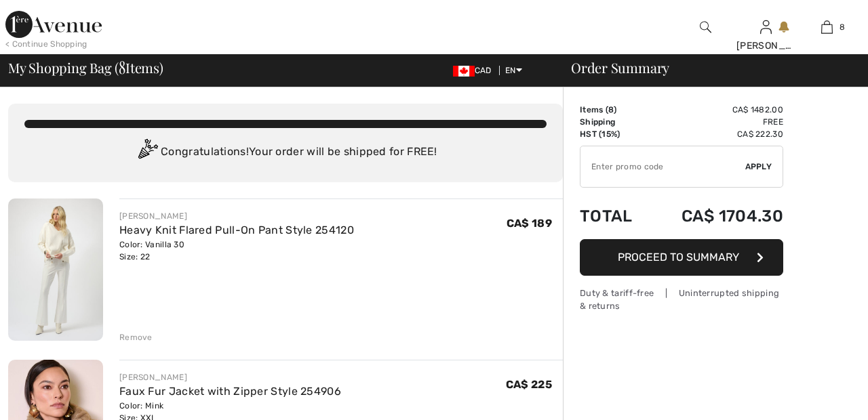 The width and height of the screenshot is (868, 420). I want to click on img: My Info, so click(766, 27).